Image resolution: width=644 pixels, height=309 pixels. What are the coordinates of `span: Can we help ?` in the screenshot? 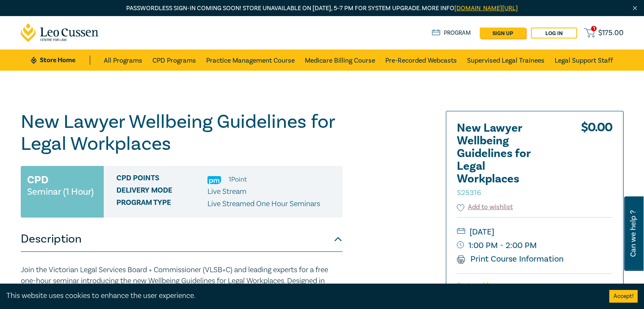 It's located at (633, 234).